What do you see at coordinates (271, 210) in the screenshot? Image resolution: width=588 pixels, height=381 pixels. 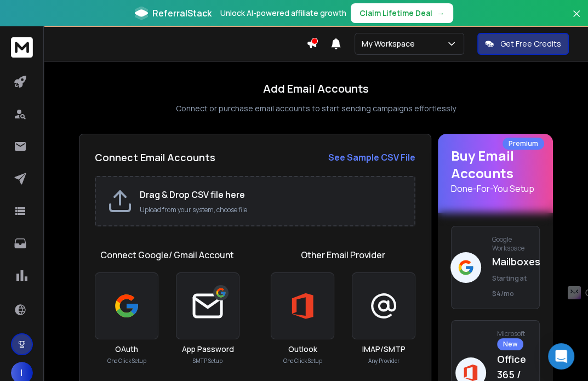 I see `p: Upload from your system, choose file` at bounding box center [271, 210].